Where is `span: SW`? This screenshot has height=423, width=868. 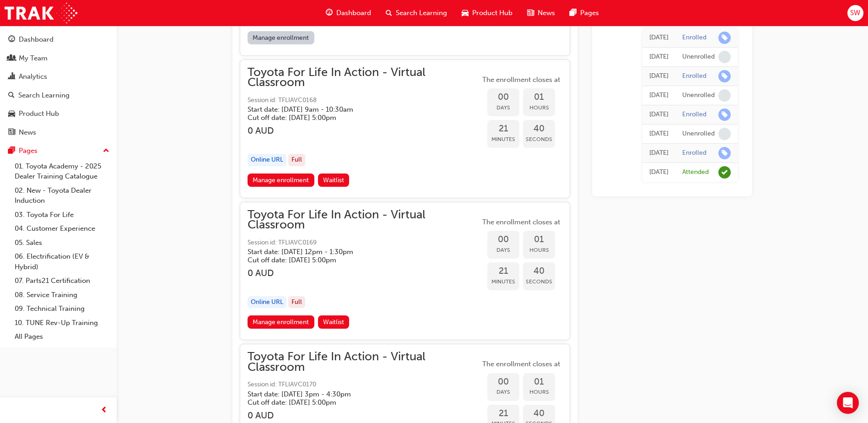 span: SW is located at coordinates (855, 13).